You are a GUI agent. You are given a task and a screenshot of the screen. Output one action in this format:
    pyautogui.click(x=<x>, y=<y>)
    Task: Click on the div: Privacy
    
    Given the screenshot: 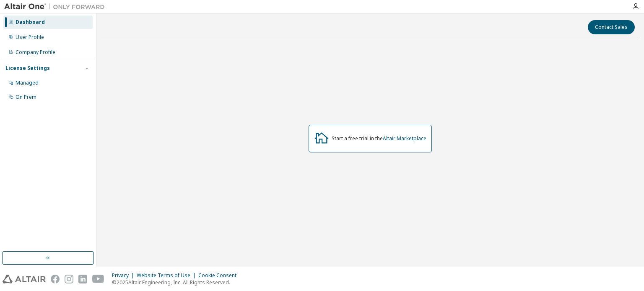 What is the action you would take?
    pyautogui.click(x=124, y=275)
    